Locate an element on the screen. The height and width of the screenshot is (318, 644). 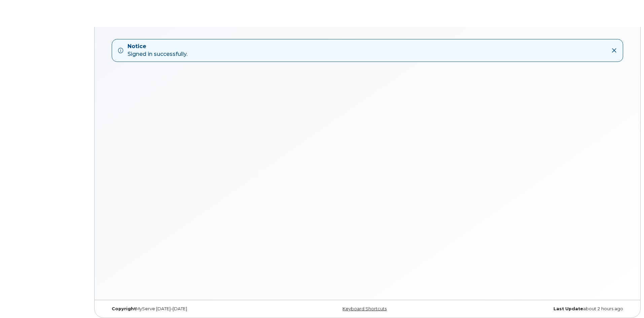
div: Signed in successfully. is located at coordinates (158, 50).